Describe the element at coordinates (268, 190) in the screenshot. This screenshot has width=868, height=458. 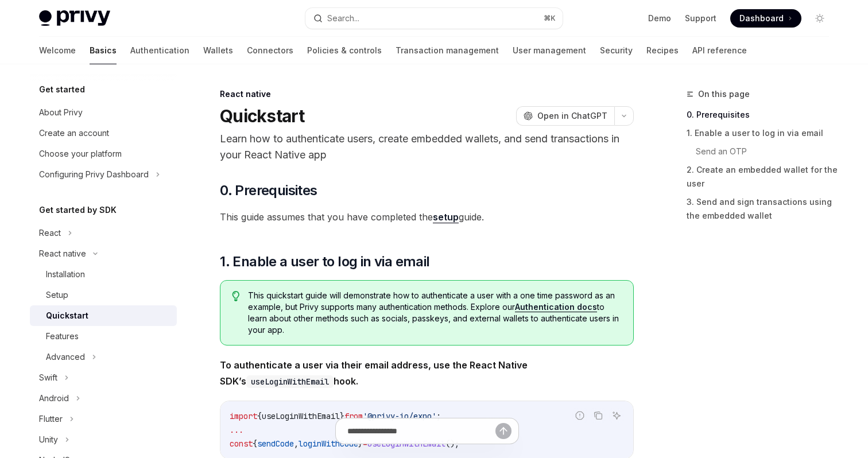
I see `span: 0. Prerequisites` at that location.